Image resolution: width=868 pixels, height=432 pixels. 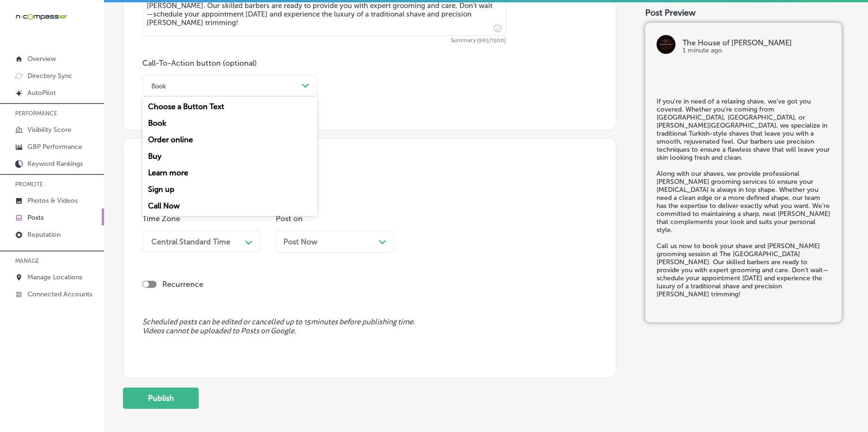 What do you see at coordinates (230, 206) in the screenshot?
I see `div: Call Now` at bounding box center [230, 206].